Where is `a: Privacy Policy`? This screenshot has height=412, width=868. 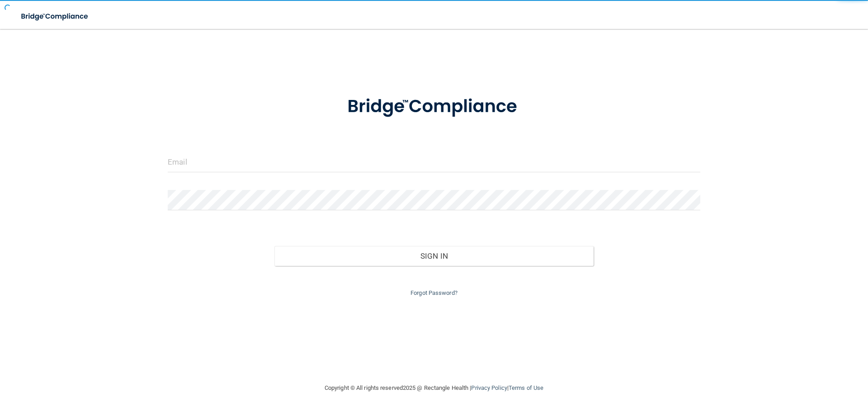 a: Privacy Policy is located at coordinates (489, 388).